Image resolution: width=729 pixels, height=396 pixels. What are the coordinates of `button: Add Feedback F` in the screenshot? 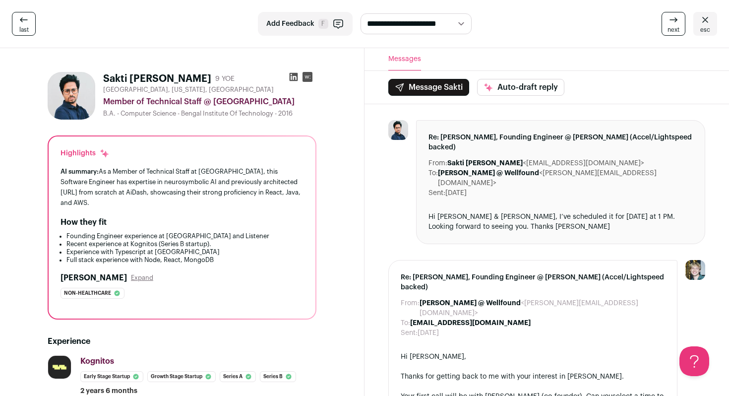 It's located at (305, 24).